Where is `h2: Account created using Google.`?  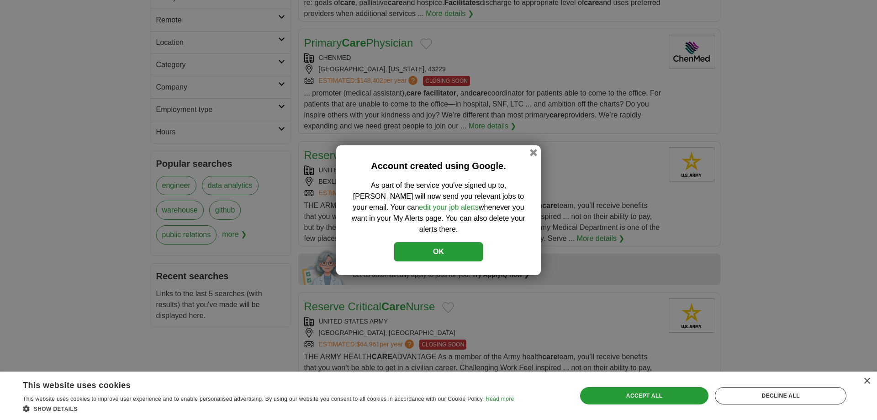
h2: Account created using Google. is located at coordinates (438, 166).